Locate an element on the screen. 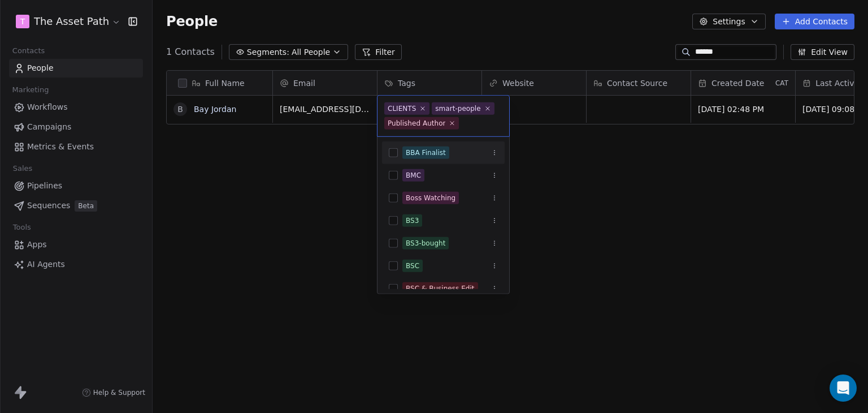  div: smart-people is located at coordinates (458, 108).